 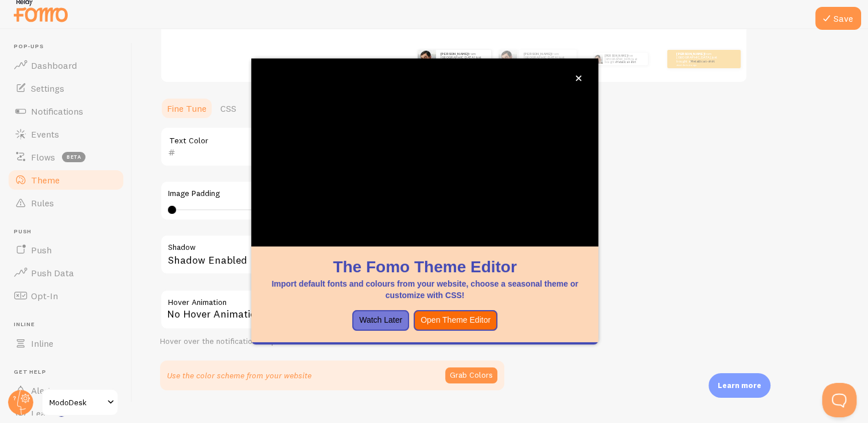 What do you see at coordinates (53, 273) in the screenshot?
I see `span: Push Data` at bounding box center [53, 273].